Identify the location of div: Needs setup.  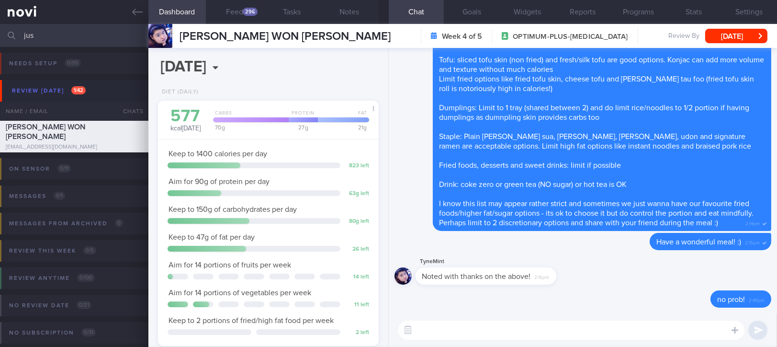
(45, 63).